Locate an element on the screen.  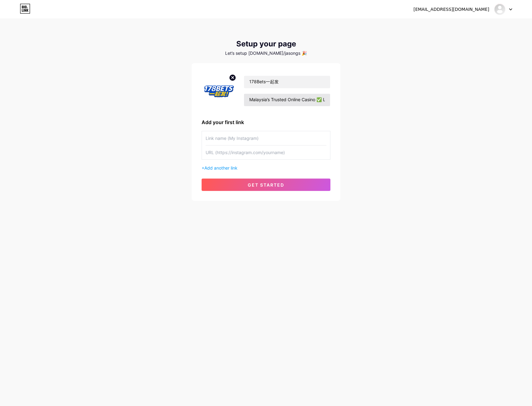
div: Setup your page is located at coordinates (266, 44).